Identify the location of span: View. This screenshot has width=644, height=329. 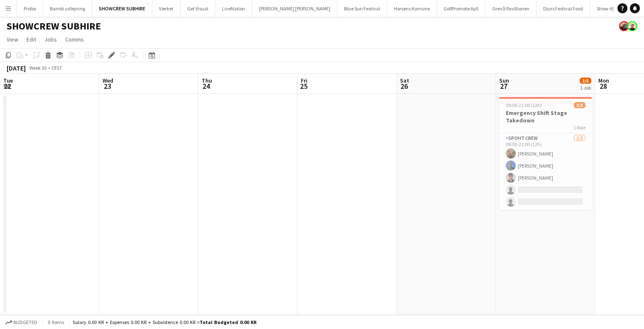
(12, 40).